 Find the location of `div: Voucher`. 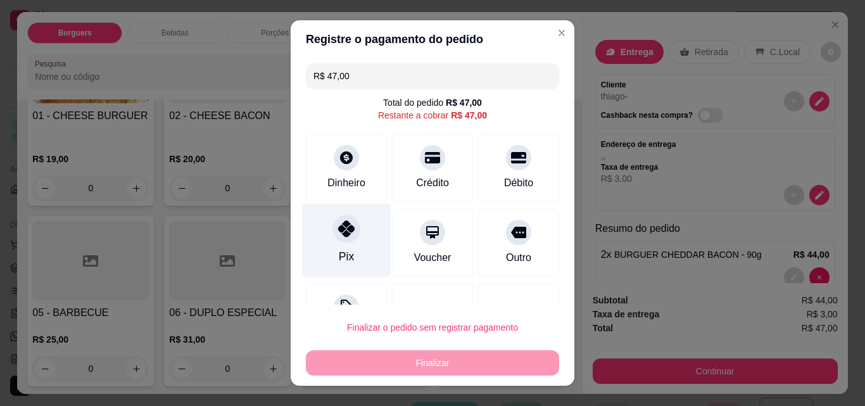

div: Voucher is located at coordinates (432, 258).